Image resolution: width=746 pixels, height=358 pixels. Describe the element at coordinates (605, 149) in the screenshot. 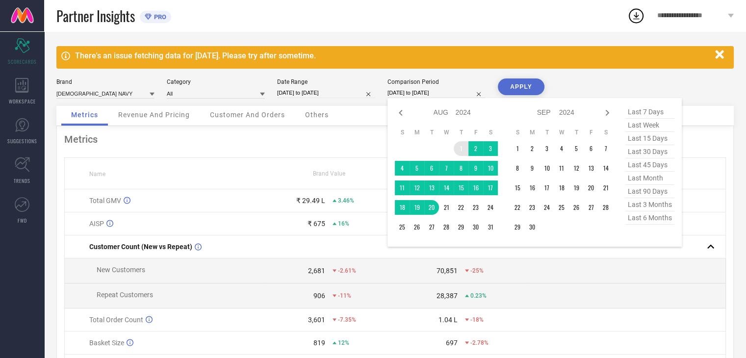

I see `td: Sat Sep 07 2024` at that location.